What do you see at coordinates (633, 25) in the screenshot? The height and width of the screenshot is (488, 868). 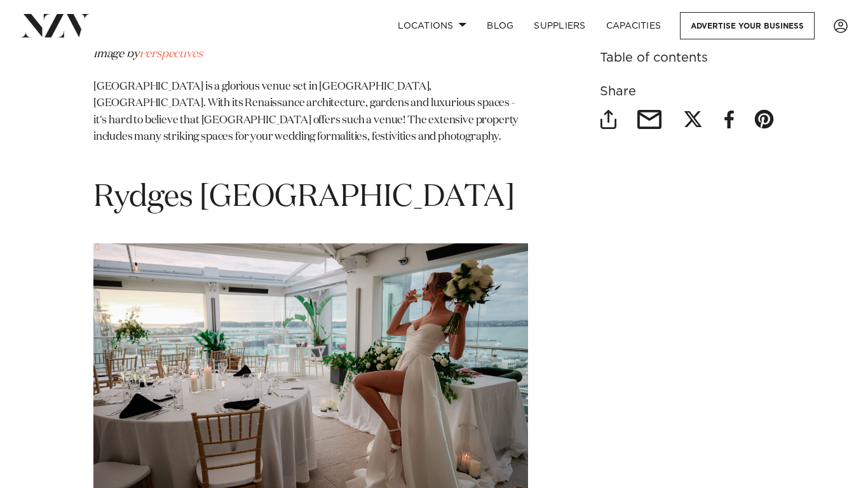 I see `a: Capacities` at bounding box center [633, 25].